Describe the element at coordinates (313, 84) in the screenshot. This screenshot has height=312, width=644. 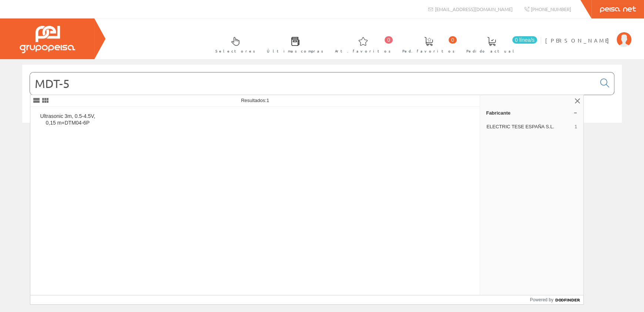
I see `input: Buscar...` at that location.